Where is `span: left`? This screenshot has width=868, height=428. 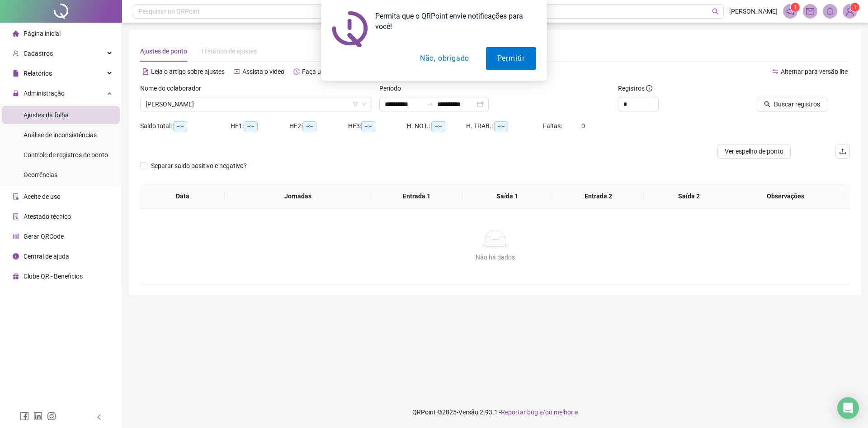
span: left is located at coordinates (99, 417).